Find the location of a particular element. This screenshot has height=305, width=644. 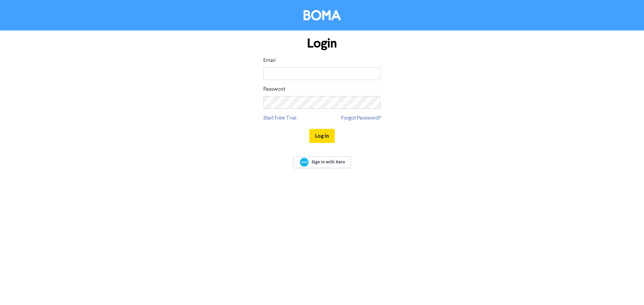

a: Start Free Trial is located at coordinates (280, 118).